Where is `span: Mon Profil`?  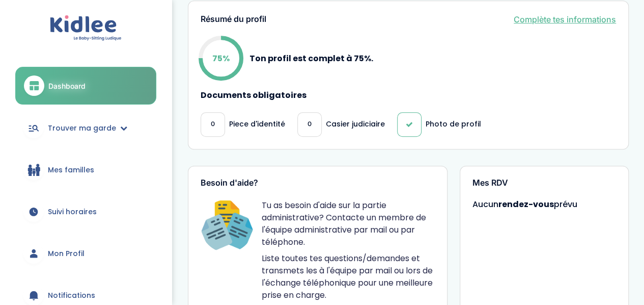 span: Mon Profil is located at coordinates (66, 253).